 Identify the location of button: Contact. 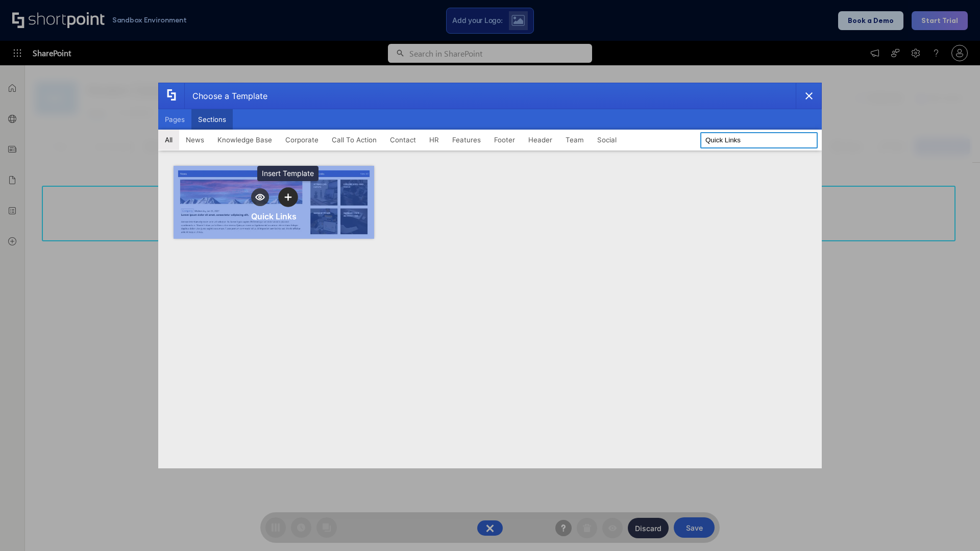
(403, 140).